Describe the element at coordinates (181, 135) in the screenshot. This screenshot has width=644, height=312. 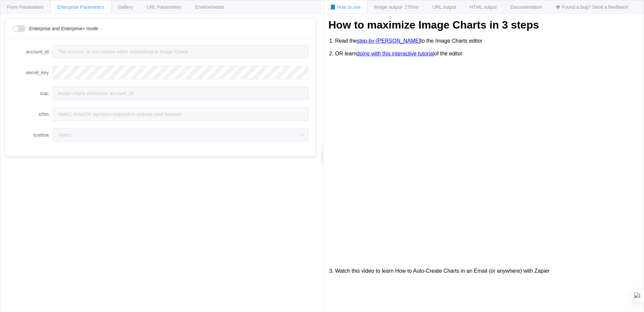
I see `input: Select` at that location.